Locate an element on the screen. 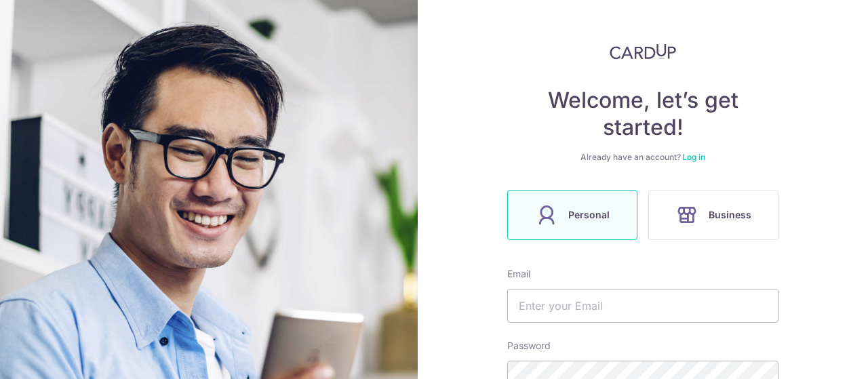 This screenshot has height=379, width=868. a: Log in is located at coordinates (694, 157).